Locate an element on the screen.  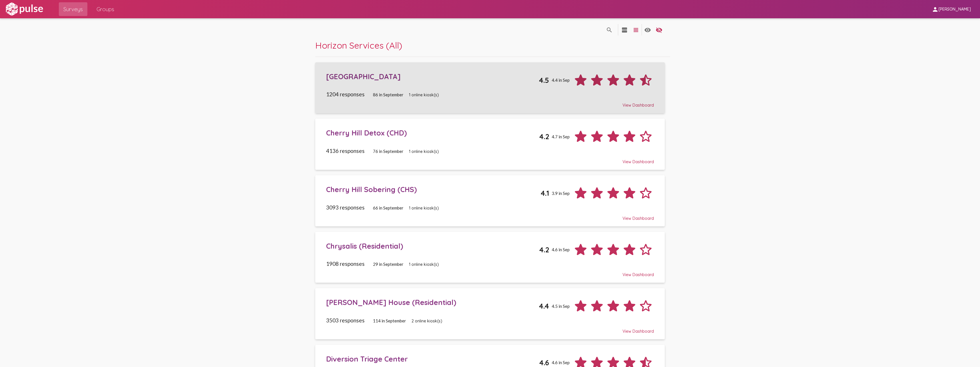
span: 86 in September is located at coordinates (388, 94).